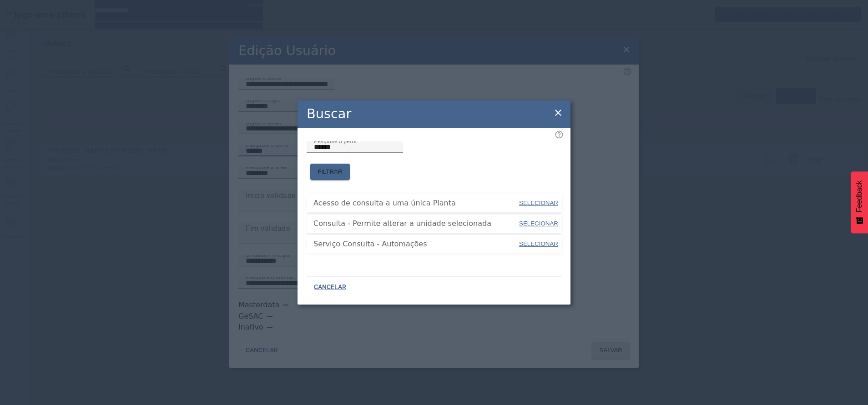  I want to click on span: CANCELAR, so click(330, 287).